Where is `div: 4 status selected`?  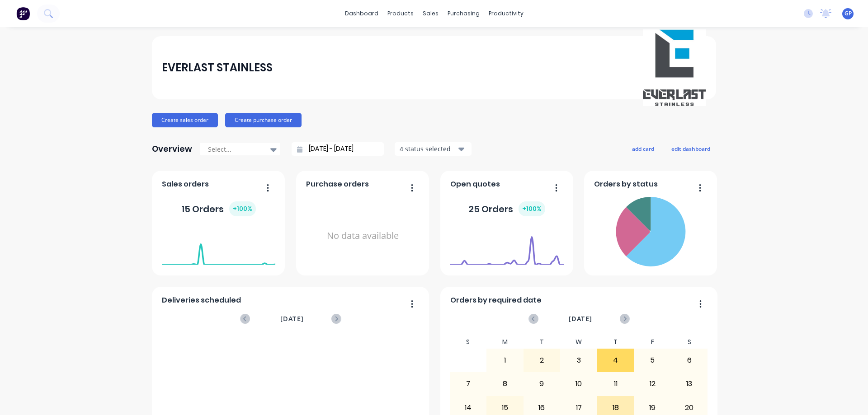 div: 4 status selected is located at coordinates (428, 149).